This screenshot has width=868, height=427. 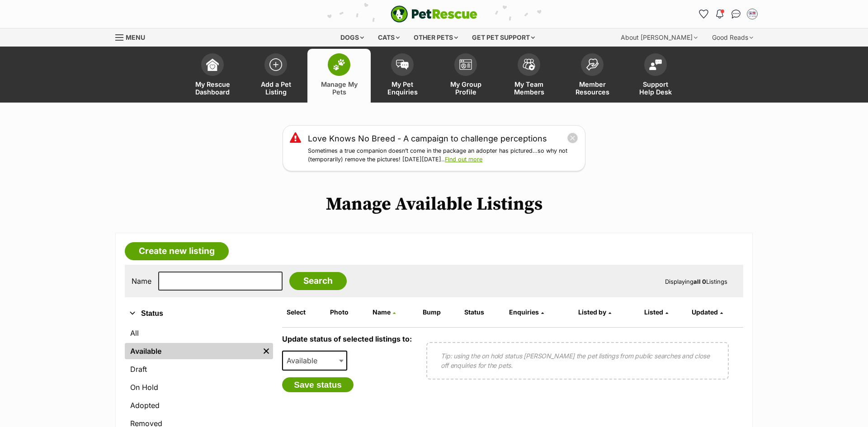 What do you see at coordinates (347, 339) in the screenshot?
I see `label: Update status of selected listings to:` at bounding box center [347, 339].